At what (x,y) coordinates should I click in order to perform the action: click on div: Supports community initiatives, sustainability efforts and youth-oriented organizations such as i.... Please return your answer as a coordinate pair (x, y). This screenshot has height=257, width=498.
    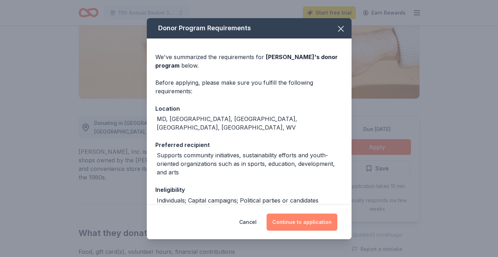
    Looking at the image, I should click on (250, 164).